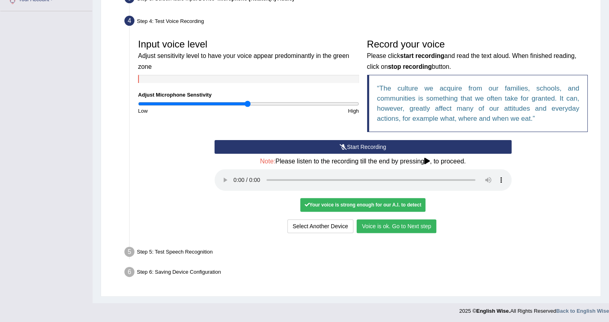  Describe the element at coordinates (320, 226) in the screenshot. I see `button: Select Another Device` at that location.